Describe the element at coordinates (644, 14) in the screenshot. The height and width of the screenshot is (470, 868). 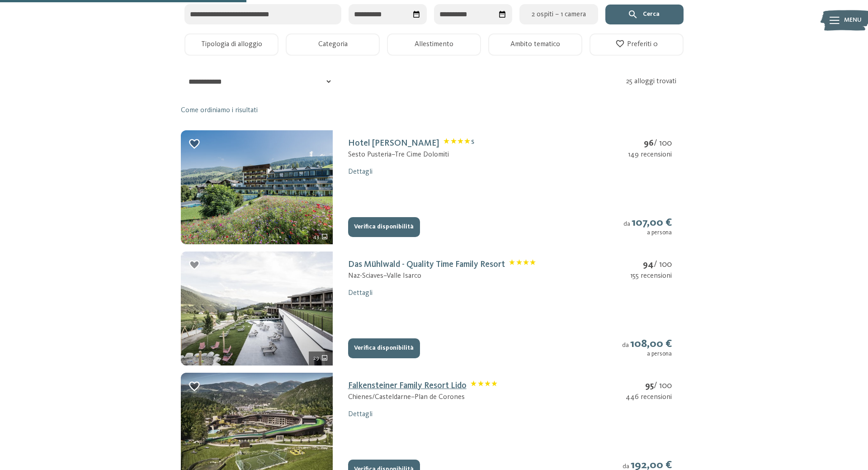
I see `button: Cerca` at that location.